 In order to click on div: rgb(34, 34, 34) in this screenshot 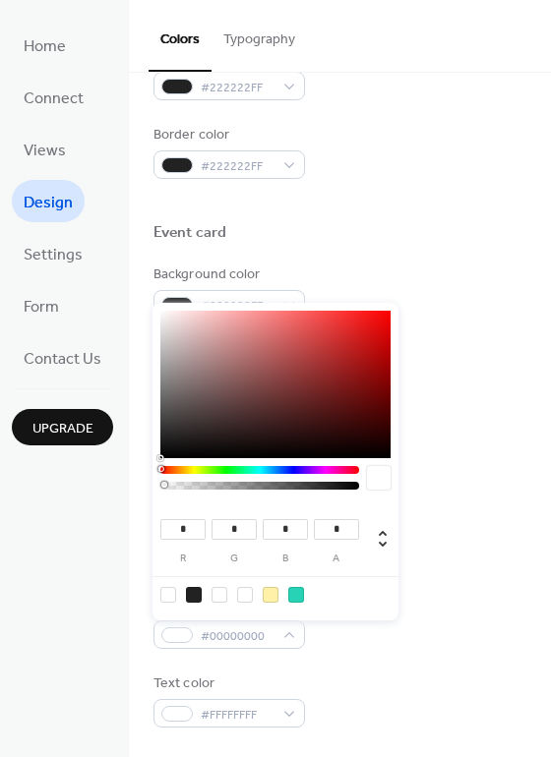, I will do `click(194, 595)`.